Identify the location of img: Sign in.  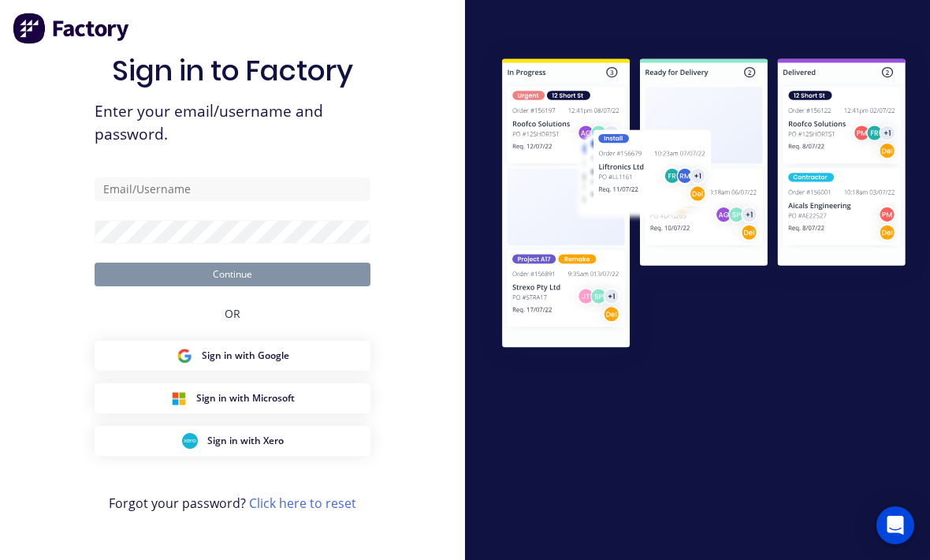
(704, 205).